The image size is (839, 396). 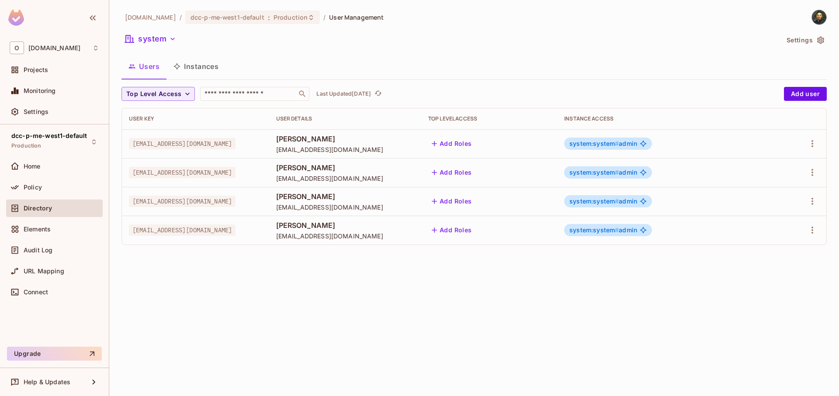 What do you see at coordinates (150, 39) in the screenshot?
I see `button: system` at bounding box center [150, 39].